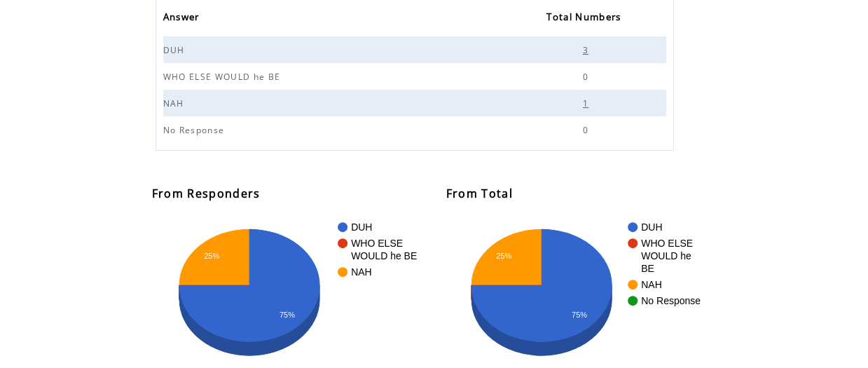  Describe the element at coordinates (176, 50) in the screenshot. I see `span: DUH` at that location.